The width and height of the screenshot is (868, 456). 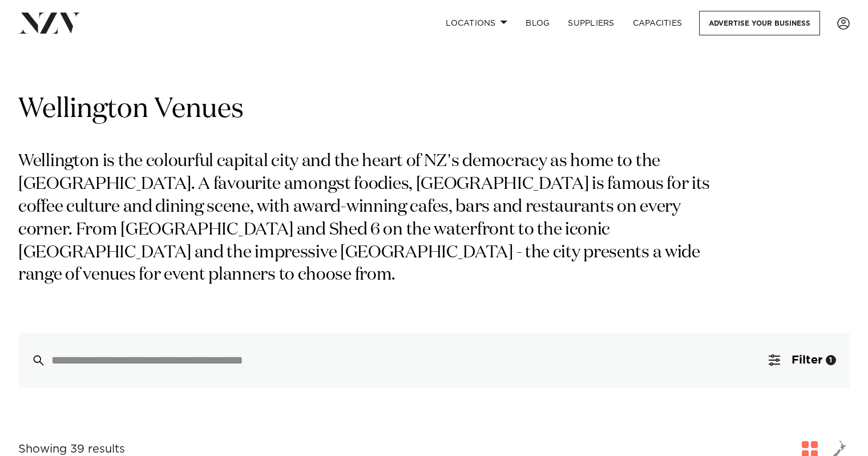 I want to click on img: nzv-logo.png, so click(x=49, y=22).